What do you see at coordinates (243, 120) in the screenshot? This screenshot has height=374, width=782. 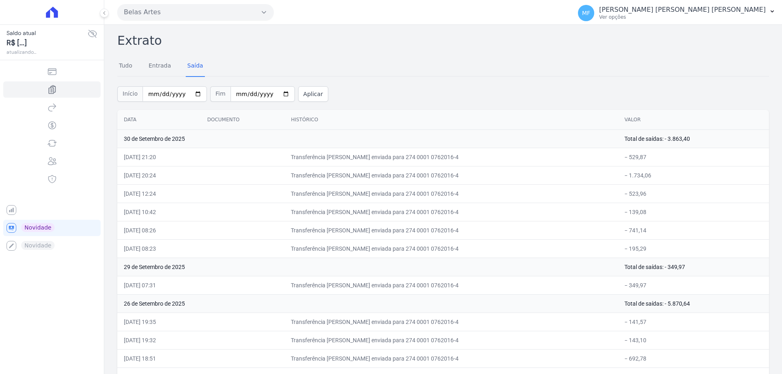 I see `th: Documento` at bounding box center [243, 120].